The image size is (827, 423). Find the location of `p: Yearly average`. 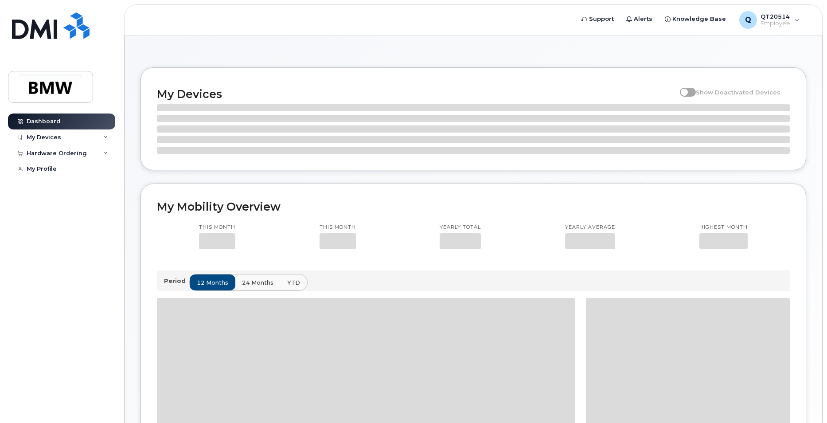

p: Yearly average is located at coordinates (590, 227).